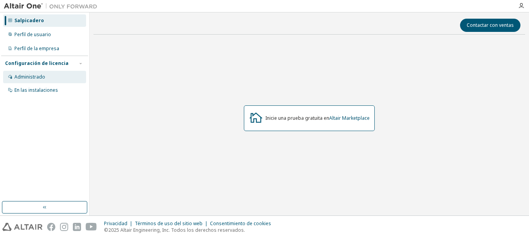  I want to click on a: Altair Marketplace, so click(349, 118).